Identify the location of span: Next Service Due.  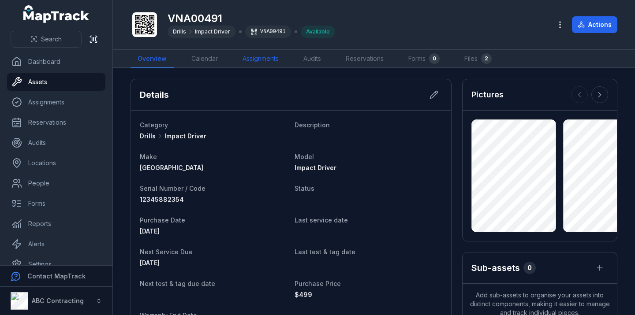
(166, 252).